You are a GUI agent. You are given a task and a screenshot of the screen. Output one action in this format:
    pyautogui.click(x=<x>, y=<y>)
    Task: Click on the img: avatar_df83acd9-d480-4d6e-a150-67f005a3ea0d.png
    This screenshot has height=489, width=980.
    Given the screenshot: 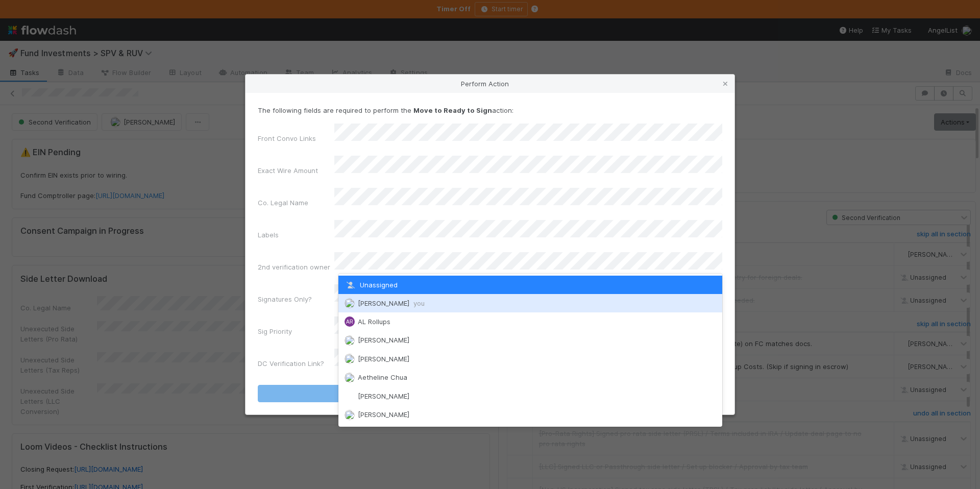 What is the action you would take?
    pyautogui.click(x=350, y=415)
    